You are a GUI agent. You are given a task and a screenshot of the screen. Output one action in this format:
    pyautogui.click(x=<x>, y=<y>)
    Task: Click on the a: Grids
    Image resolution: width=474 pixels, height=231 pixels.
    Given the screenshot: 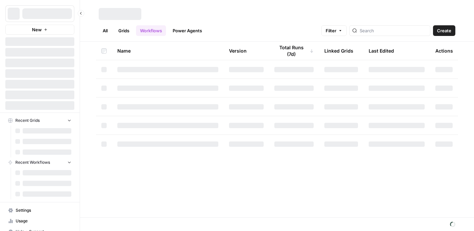 What is the action you would take?
    pyautogui.click(x=124, y=31)
    